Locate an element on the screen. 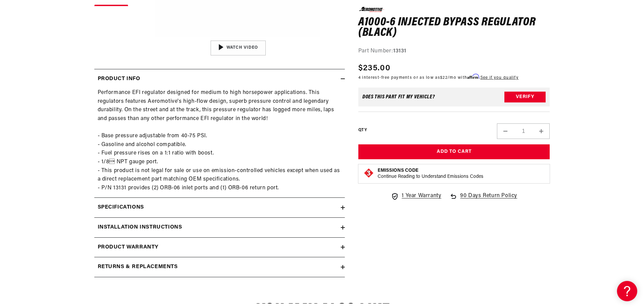 The width and height of the screenshot is (644, 308). h2: Returns & replacements is located at coordinates (138, 267).